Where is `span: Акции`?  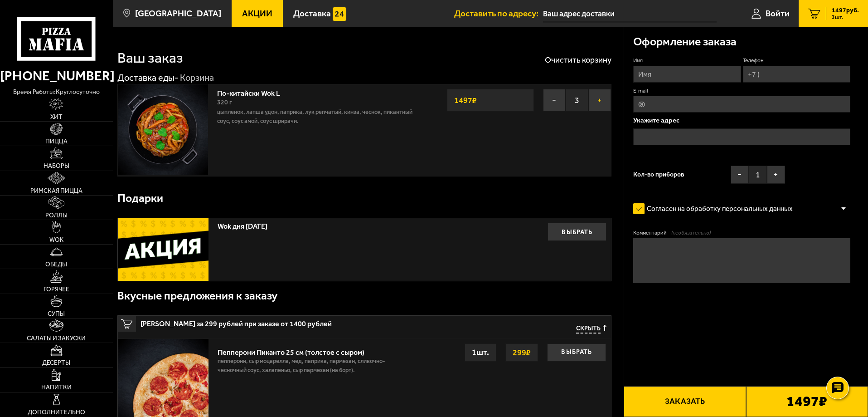
span: Акции is located at coordinates (257, 13).